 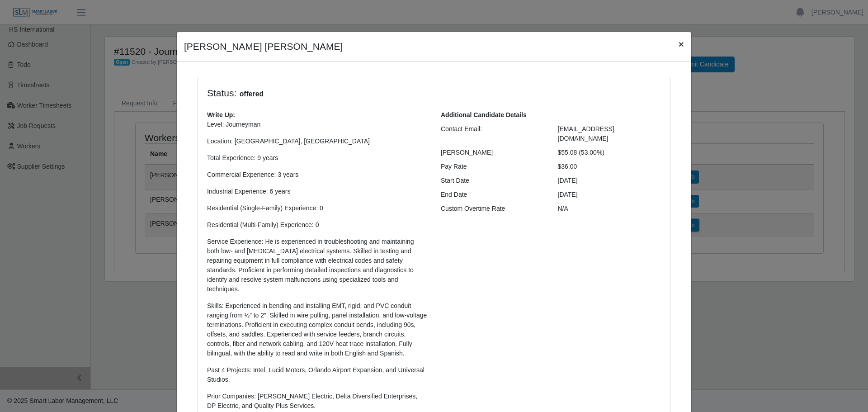 I want to click on div: $36.00, so click(x=610, y=167).